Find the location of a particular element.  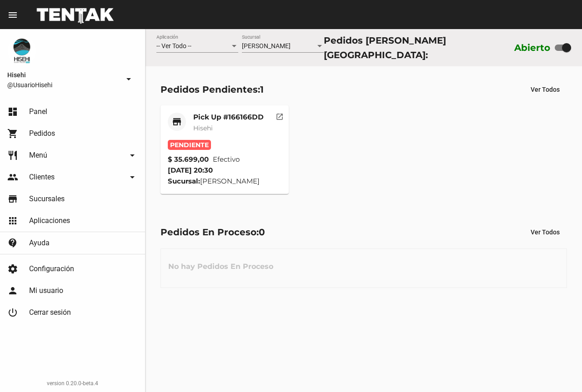

span: -- Ver Todo -- is located at coordinates (174, 46).